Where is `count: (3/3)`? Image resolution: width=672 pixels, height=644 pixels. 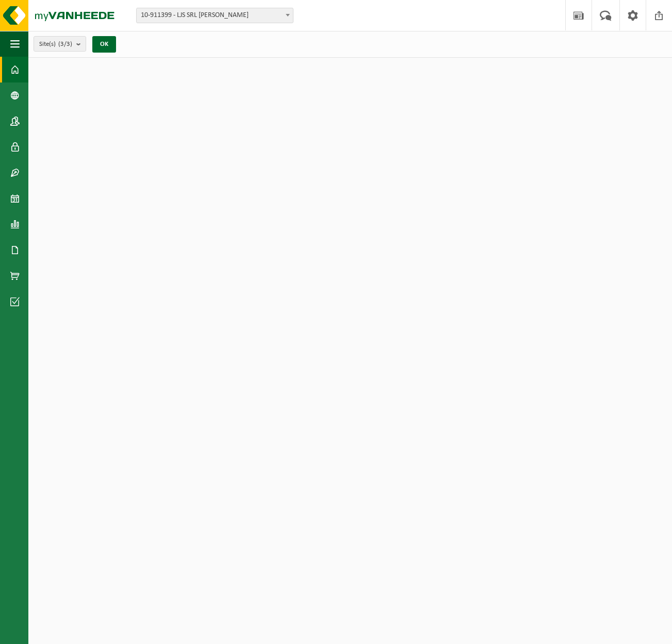
count: (3/3) is located at coordinates (65, 44).